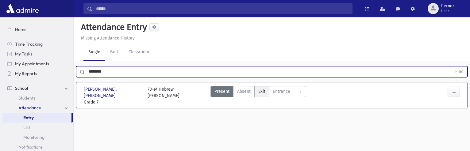 The width and height of the screenshot is (470, 151). I want to click on button: Find, so click(460, 72).